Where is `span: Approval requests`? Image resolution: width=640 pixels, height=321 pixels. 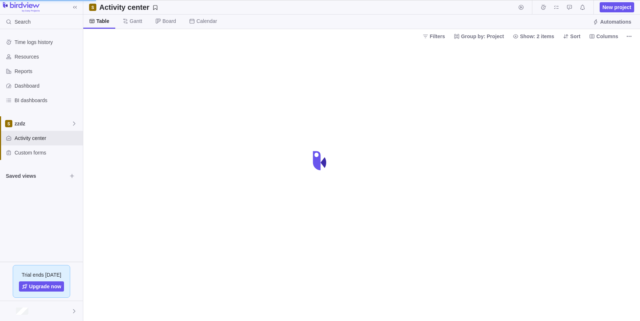 span: Approval requests is located at coordinates (570, 7).